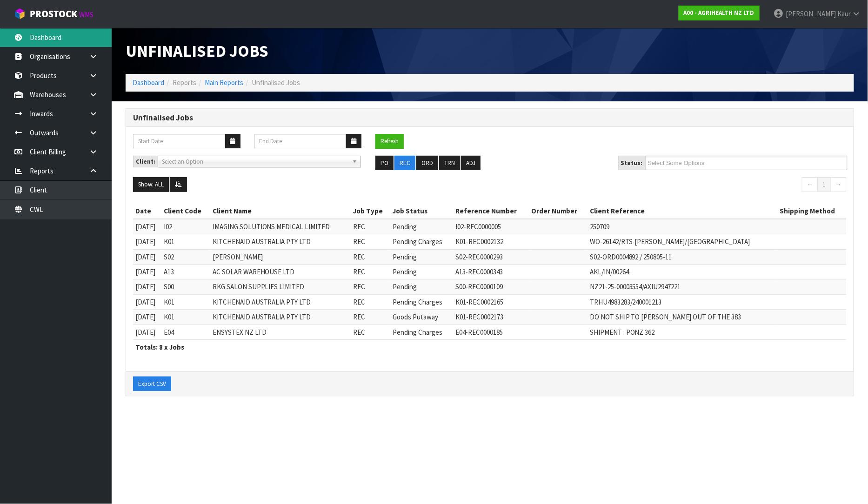 The image size is (868, 504). Describe the element at coordinates (280, 272) in the screenshot. I see `td: AC SOLAR WAREHOUSE LTD` at that location.